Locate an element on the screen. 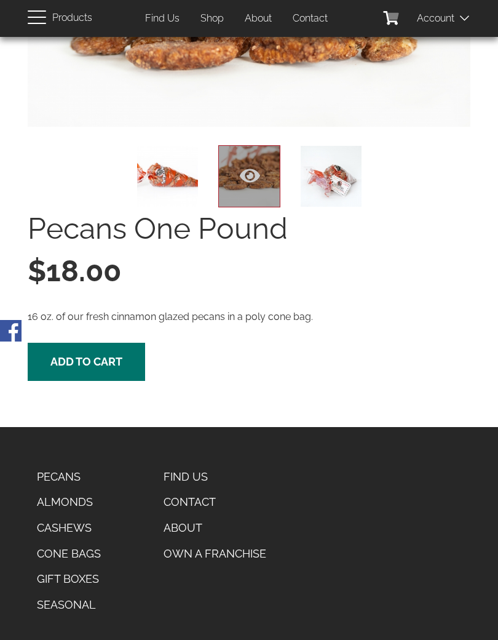  a: Shop is located at coordinates (212, 18).